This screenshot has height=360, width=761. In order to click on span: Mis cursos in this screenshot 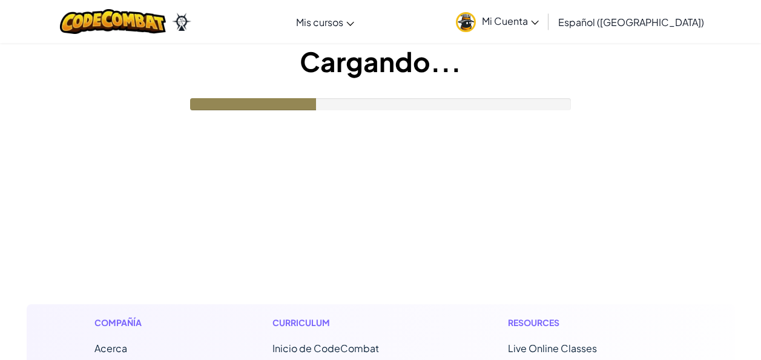, I will do `click(320, 22)`.